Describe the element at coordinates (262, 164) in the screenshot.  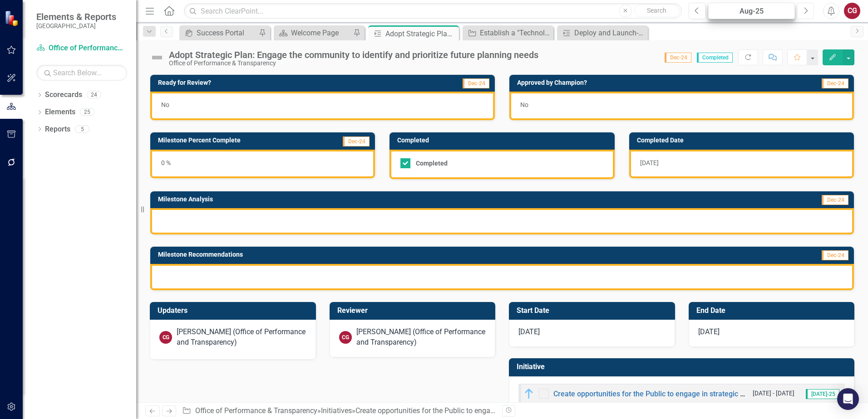
I see `div: 0 %` at that location.